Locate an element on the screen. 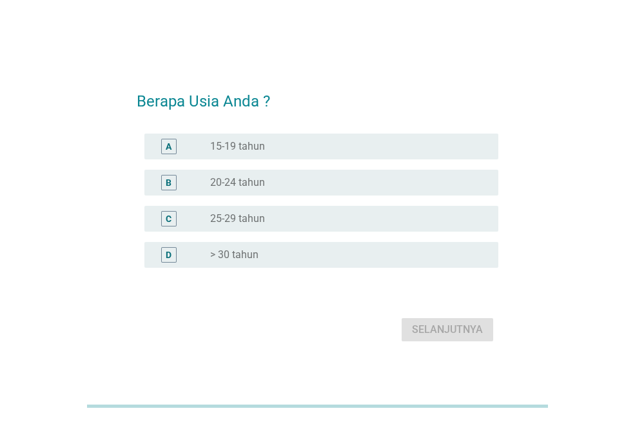 Image resolution: width=635 pixels, height=422 pixels. h2: Berapa Usia Anda ? is located at coordinates (317, 95).